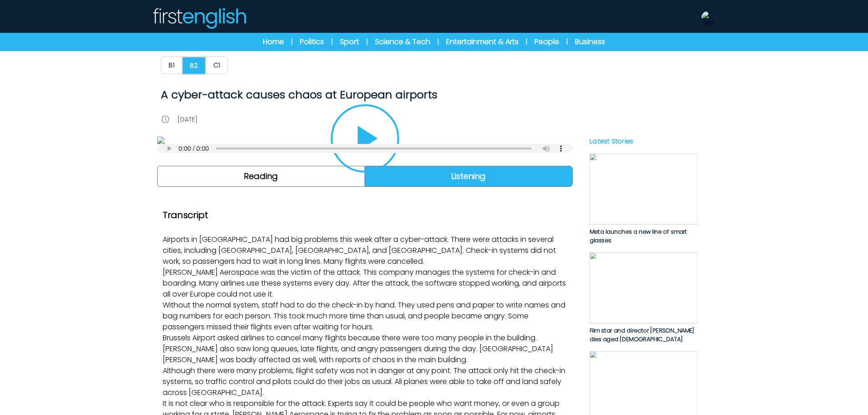 This screenshot has height=415, width=868. I want to click on a: Sport, so click(349, 42).